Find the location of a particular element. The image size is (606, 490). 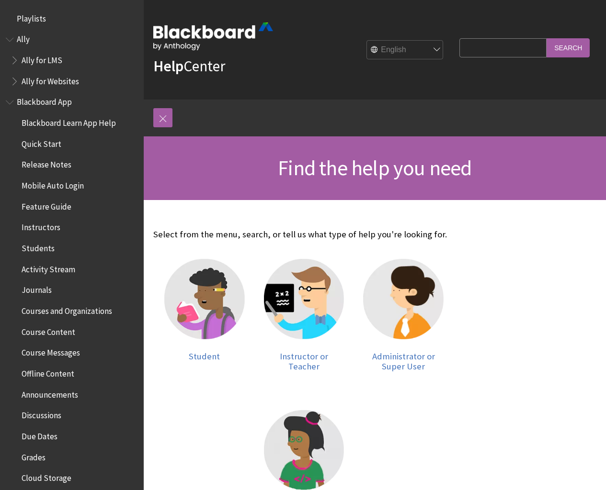

span: Feature Guide is located at coordinates (46, 205).